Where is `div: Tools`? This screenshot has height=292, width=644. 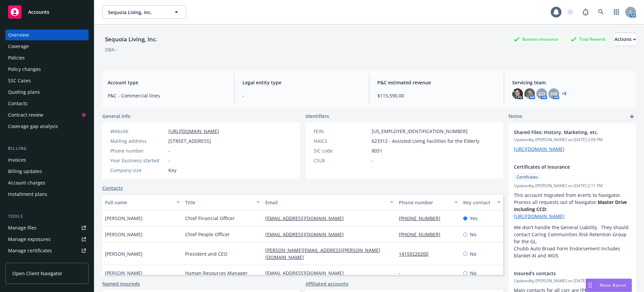 div: Tools is located at coordinates (47, 216).